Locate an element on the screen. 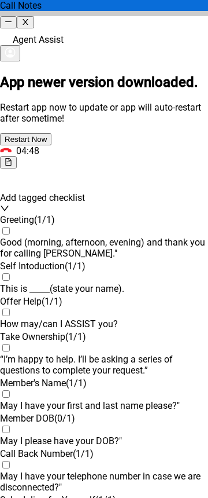  button: close is located at coordinates (25, 22).